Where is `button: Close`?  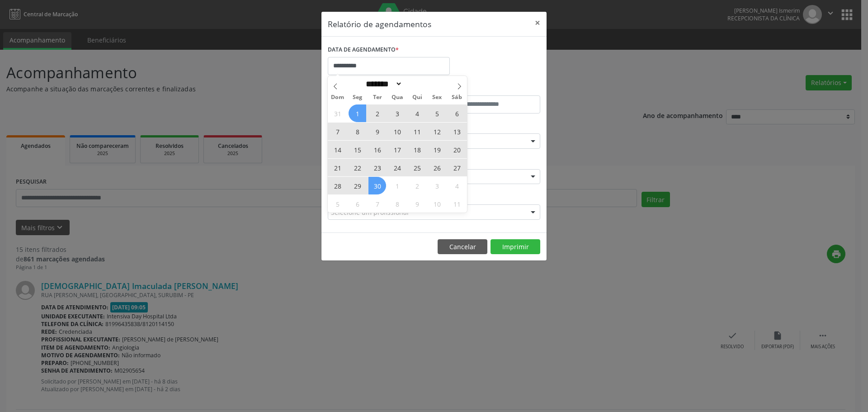
button: Close is located at coordinates (538, 23).